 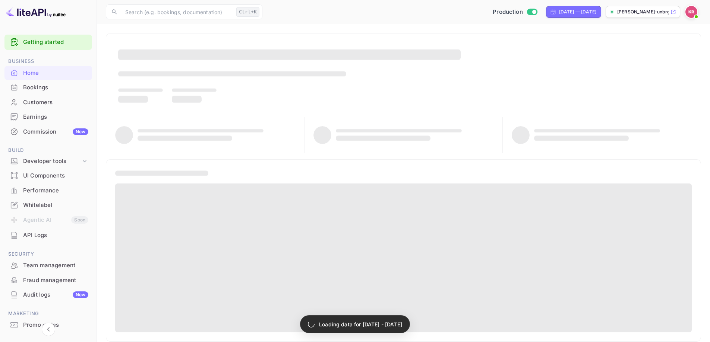 I want to click on a: Customers, so click(x=48, y=102).